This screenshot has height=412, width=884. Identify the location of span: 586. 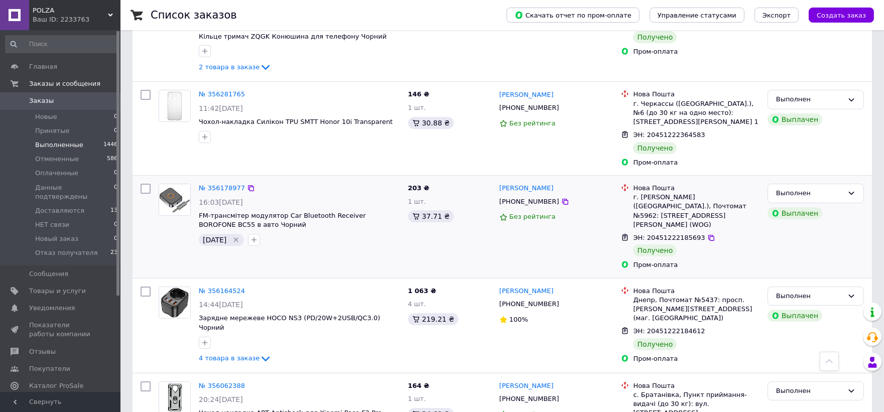
(112, 159).